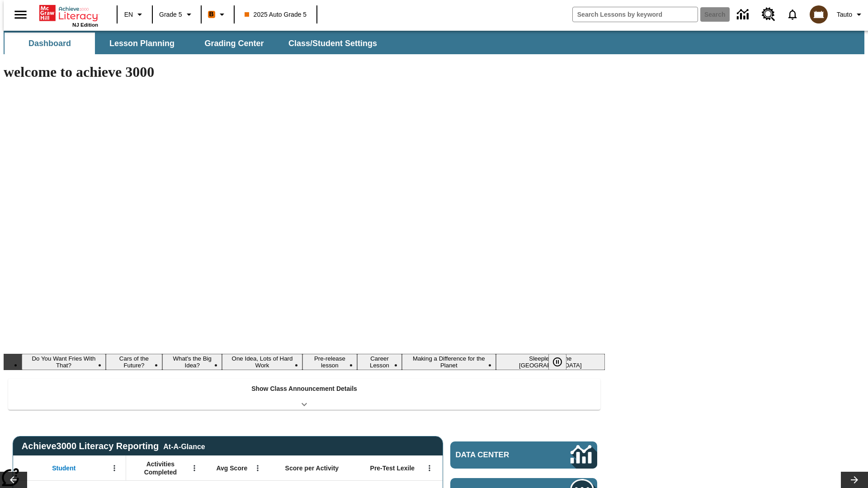  Describe the element at coordinates (135, 14) in the screenshot. I see `button: Language: EN, Select a language` at that location.